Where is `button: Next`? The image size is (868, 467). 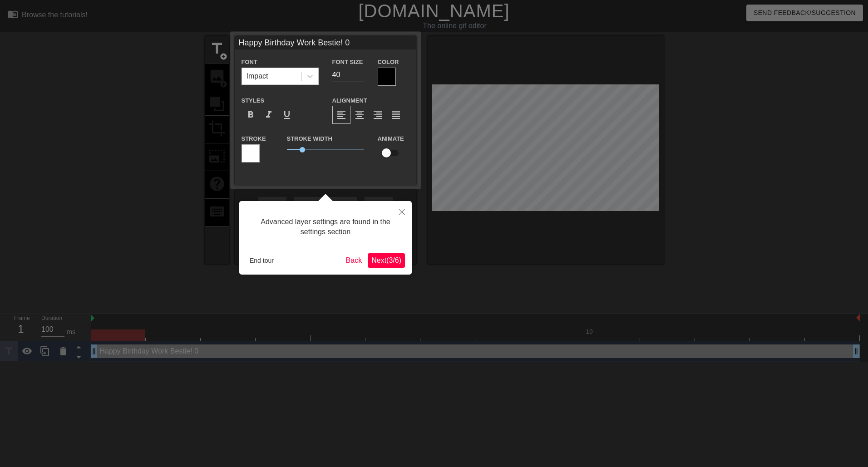
button: Next is located at coordinates (386, 260).